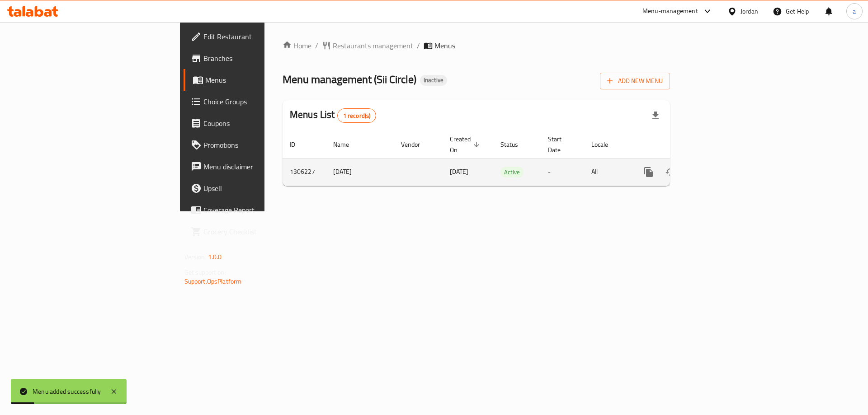 The height and width of the screenshot is (415, 868). What do you see at coordinates (205, 272) in the screenshot?
I see `span: Get support on:` at bounding box center [205, 272].